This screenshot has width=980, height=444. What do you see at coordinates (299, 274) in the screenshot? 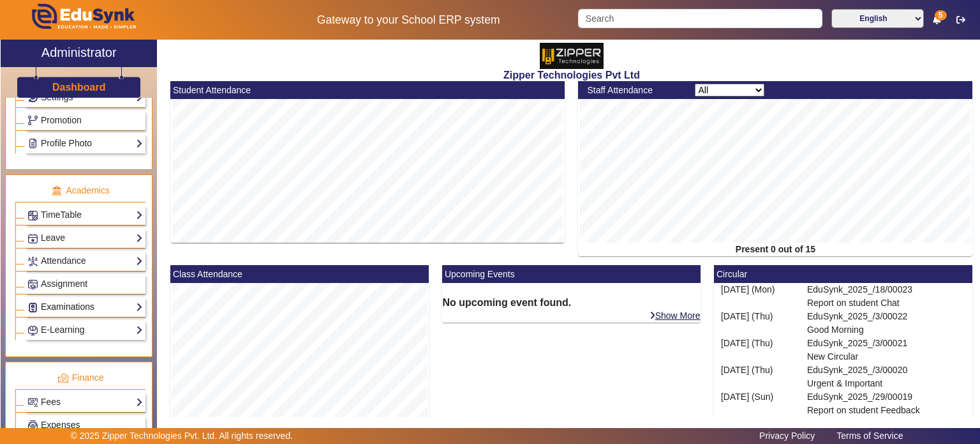
I see `mat-card-header: Class Attendance` at bounding box center [299, 274].